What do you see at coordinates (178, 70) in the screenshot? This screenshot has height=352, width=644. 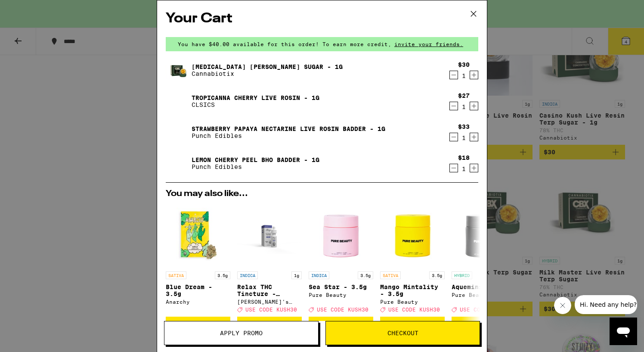 I see `img: Jet Lag OG Terp Sugar - 1g` at bounding box center [178, 70].